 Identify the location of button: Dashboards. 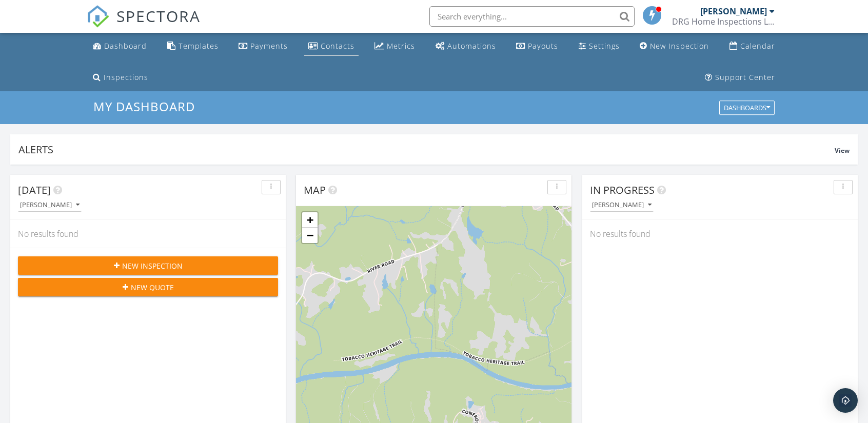
(747, 108).